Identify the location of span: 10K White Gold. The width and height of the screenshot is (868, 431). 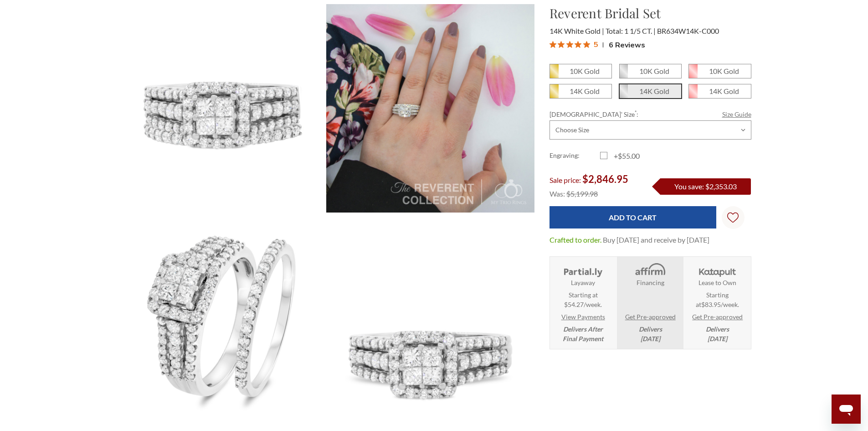
(650, 71).